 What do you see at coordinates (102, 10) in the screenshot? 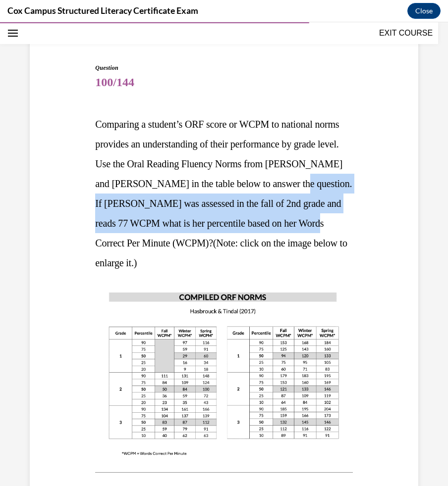
I see `h4: Cox Campus Structured Literacy Certificate Exam` at bounding box center [102, 10].